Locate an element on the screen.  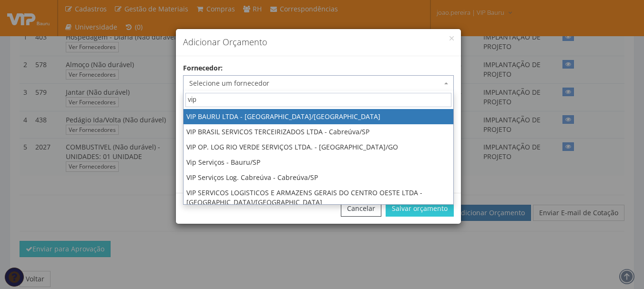
label: Fornecedor: is located at coordinates (203, 68).